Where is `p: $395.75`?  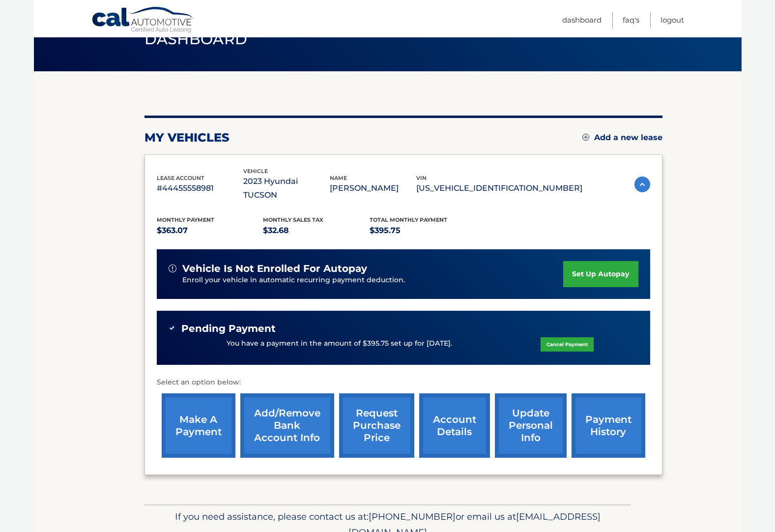
p: $395.75 is located at coordinates (423, 230).